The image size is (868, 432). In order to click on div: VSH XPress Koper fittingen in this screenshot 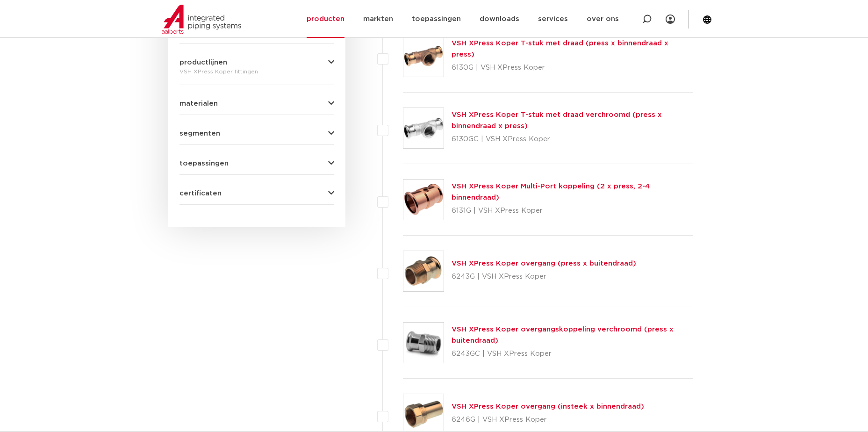, I will do `click(256, 72)`.